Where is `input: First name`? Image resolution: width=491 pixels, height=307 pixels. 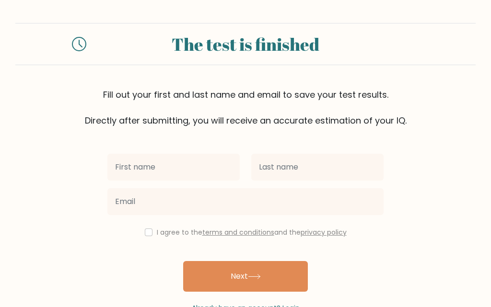 input: First name is located at coordinates (173, 167).